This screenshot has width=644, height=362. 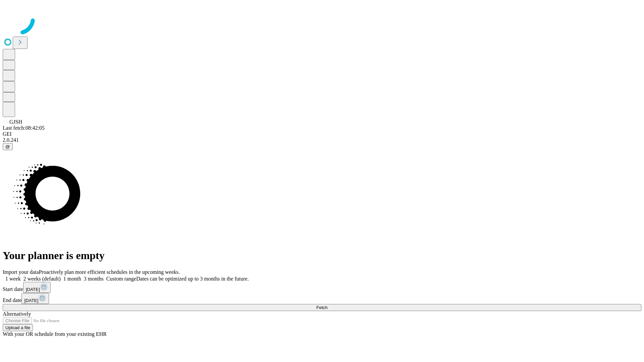 What do you see at coordinates (109, 272) in the screenshot?
I see `span: Proactively plan more efficient schedules in the upcoming weeks.` at bounding box center [109, 272].